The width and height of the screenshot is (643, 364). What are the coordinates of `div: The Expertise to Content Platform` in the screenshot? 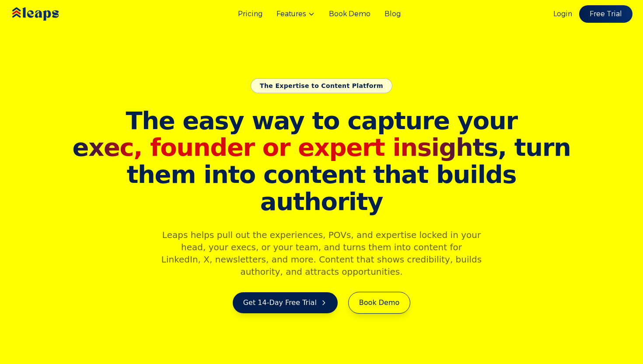 It's located at (322, 86).